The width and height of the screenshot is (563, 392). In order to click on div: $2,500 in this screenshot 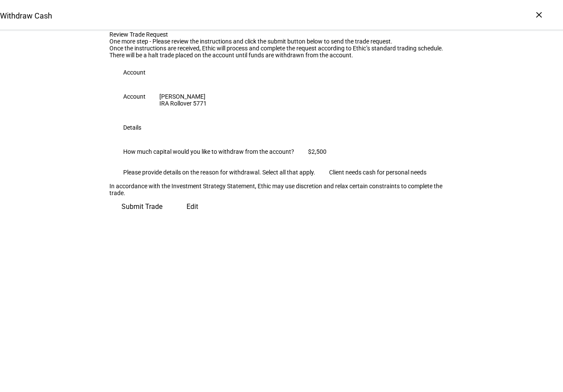, I will do `click(317, 151)`.